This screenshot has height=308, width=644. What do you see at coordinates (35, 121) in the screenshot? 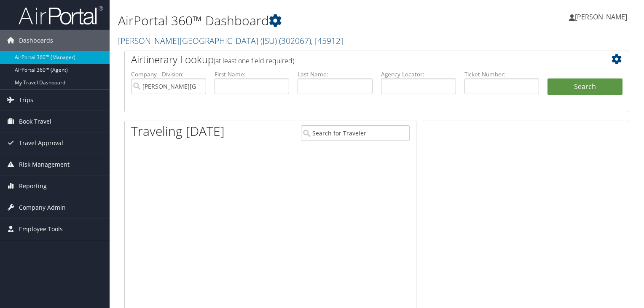
I see `span: Book Travel` at bounding box center [35, 121].